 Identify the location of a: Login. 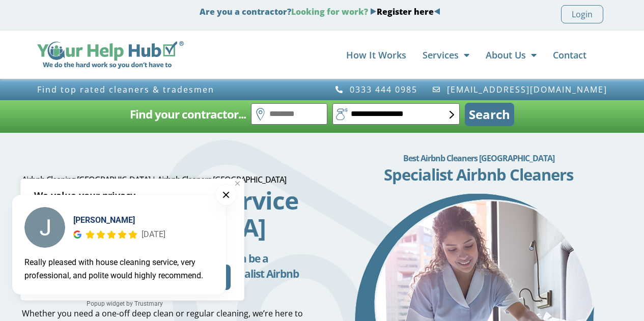
(582, 15).